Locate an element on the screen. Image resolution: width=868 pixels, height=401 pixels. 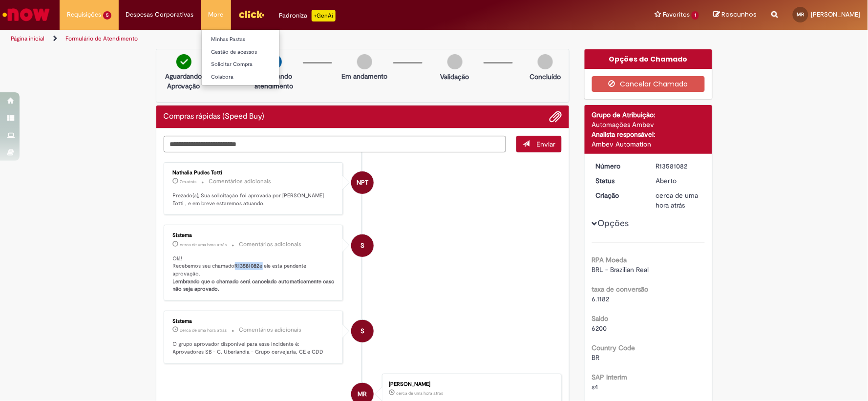
ul: More is located at coordinates (240, 57).